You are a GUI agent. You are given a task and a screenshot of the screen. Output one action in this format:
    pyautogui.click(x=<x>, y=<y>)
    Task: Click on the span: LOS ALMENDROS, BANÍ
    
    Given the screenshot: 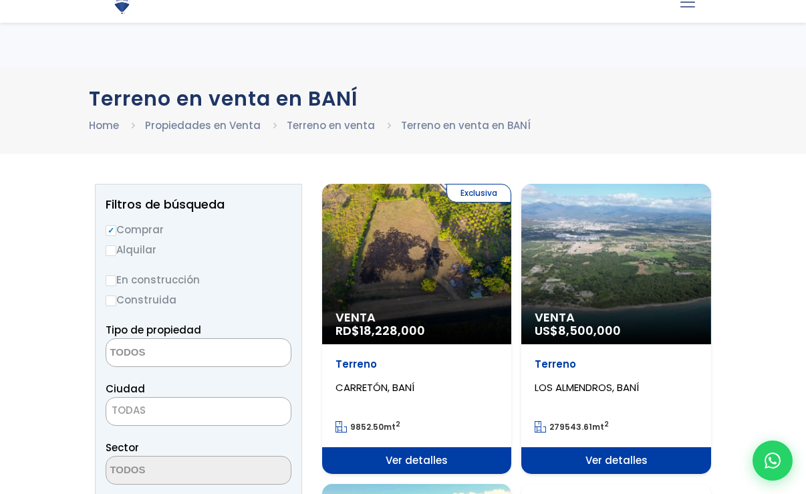 What is the action you would take?
    pyautogui.click(x=587, y=387)
    